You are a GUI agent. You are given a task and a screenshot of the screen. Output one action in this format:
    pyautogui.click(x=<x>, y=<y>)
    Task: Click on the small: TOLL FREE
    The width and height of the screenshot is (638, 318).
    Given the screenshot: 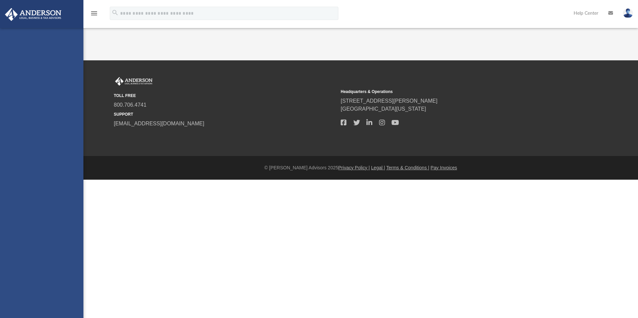 What is the action you would take?
    pyautogui.click(x=225, y=96)
    